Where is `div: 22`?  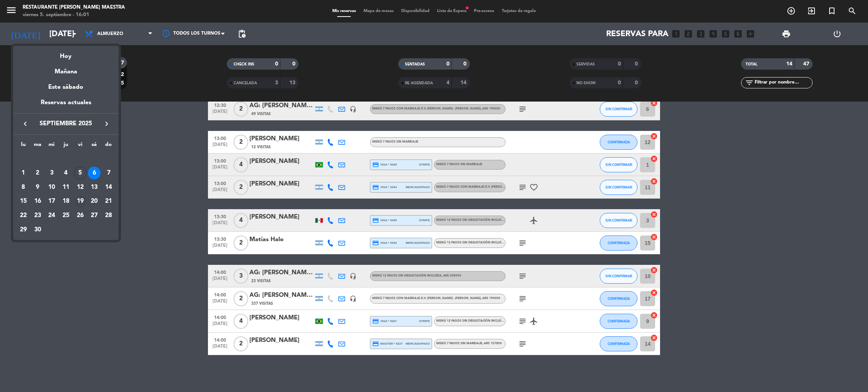
div: 22 is located at coordinates (24, 216).